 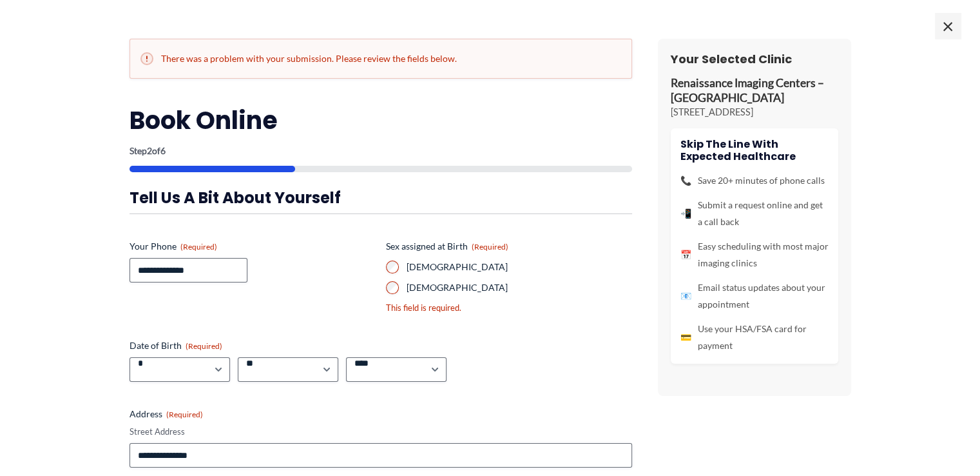 I want to click on legend: Address, so click(x=166, y=413).